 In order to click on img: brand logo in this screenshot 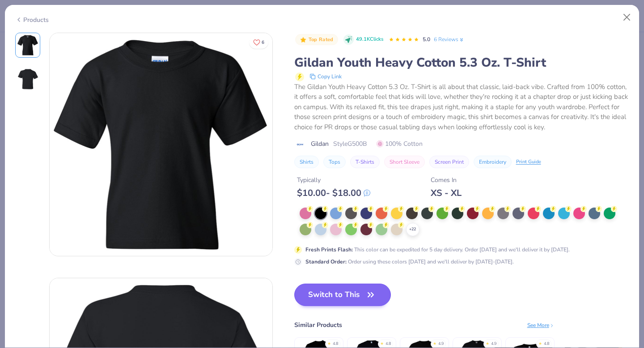, I will do `click(300, 144)`.